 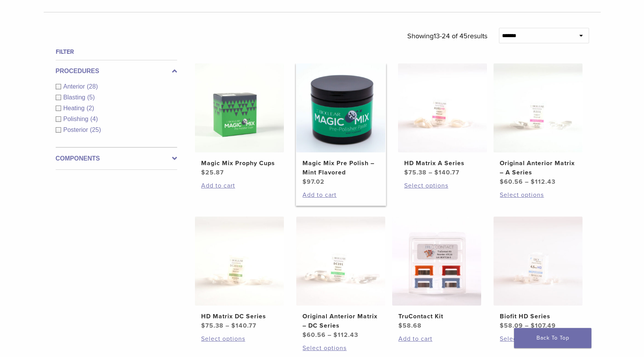 I want to click on p: Showing results, so click(x=447, y=36).